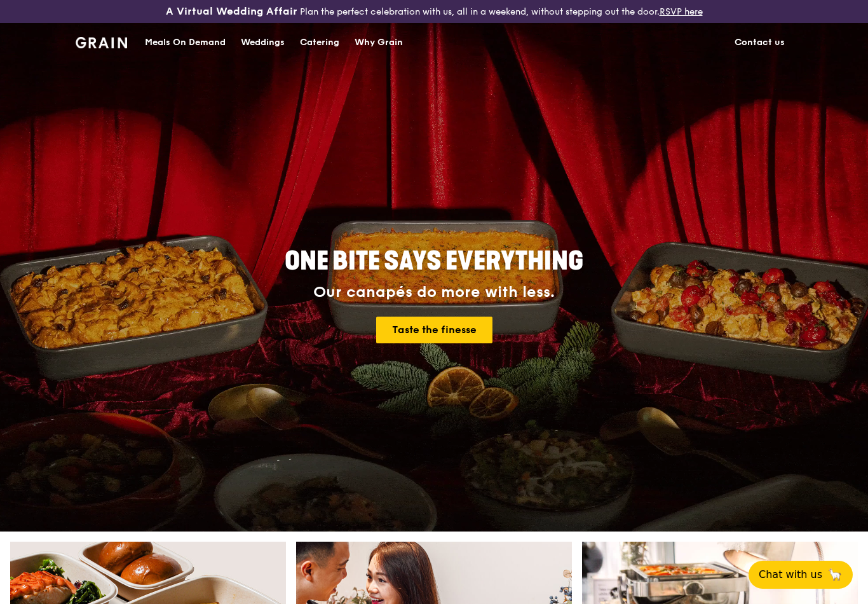 The image size is (868, 604). Describe the element at coordinates (263, 43) in the screenshot. I see `a: Weddings` at that location.